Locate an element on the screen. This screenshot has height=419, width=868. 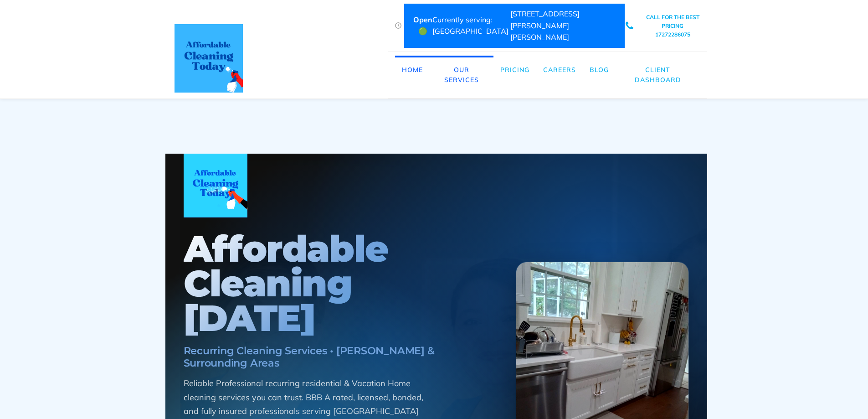
a: Pricing is located at coordinates (515, 70).